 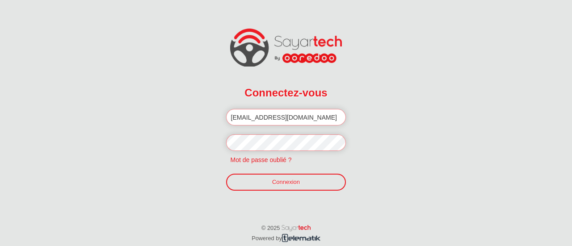 What do you see at coordinates (261, 160) in the screenshot?
I see `a: Mot de passe oublié ?` at bounding box center [261, 160].